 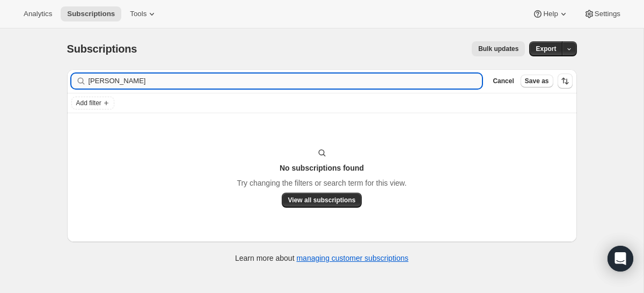 I want to click on span: Bulk updates, so click(x=499, y=48).